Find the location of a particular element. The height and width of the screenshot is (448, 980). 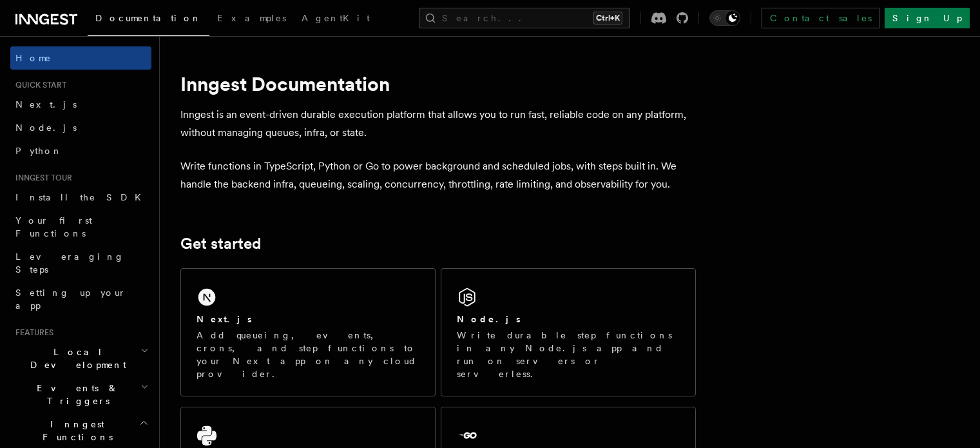

span: Home is located at coordinates (33, 58).